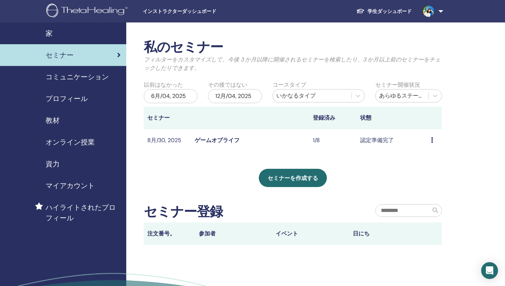 This screenshot has height=286, width=505. What do you see at coordinates (293, 47) in the screenshot?
I see `h2: 私のセミナー` at bounding box center [293, 47].